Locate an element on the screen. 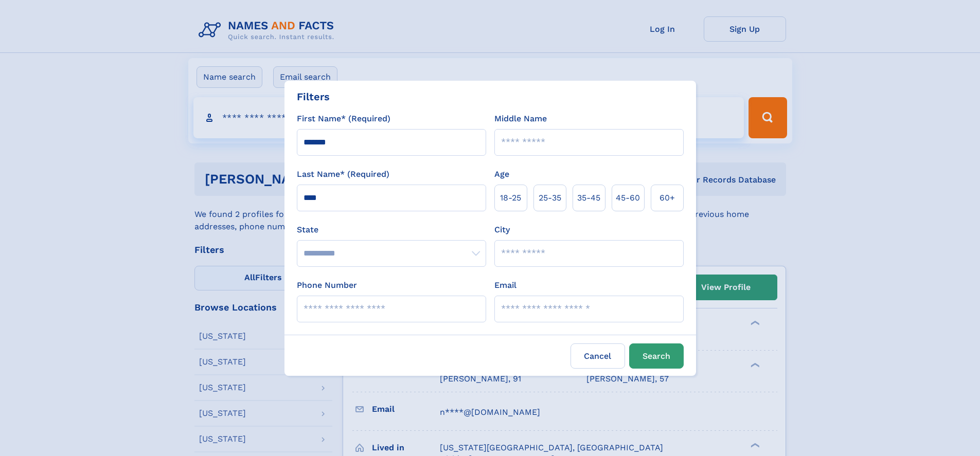  label: Middle Name is located at coordinates (520, 119).